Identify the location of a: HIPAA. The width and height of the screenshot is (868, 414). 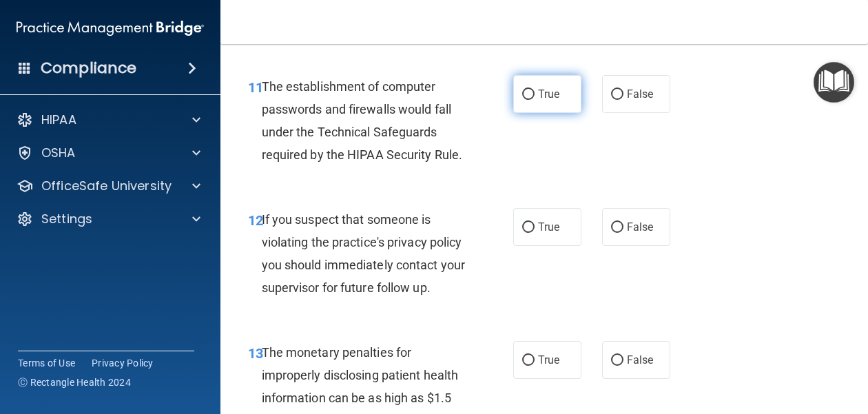
(108, 120).